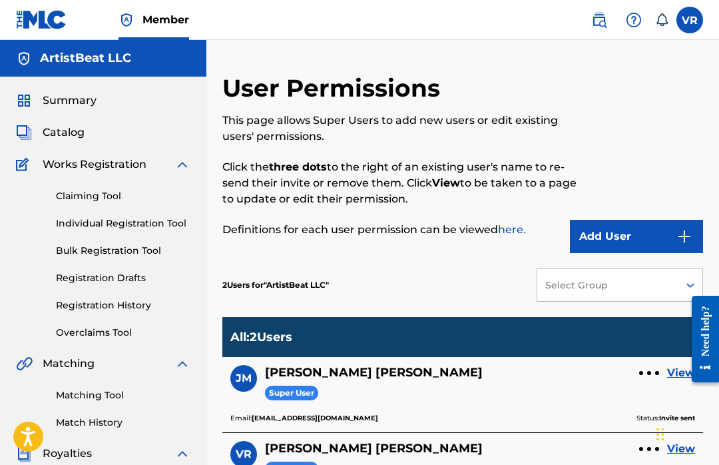 The height and width of the screenshot is (465, 719). I want to click on span: JM, so click(244, 378).